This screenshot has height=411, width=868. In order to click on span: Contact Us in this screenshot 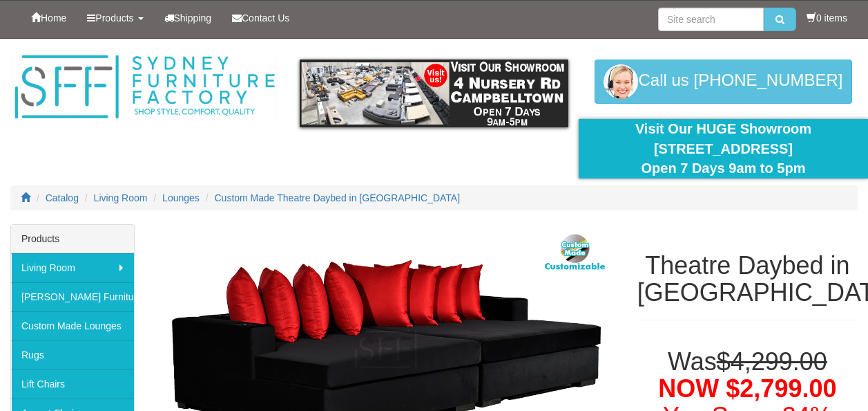, I will do `click(265, 18)`.